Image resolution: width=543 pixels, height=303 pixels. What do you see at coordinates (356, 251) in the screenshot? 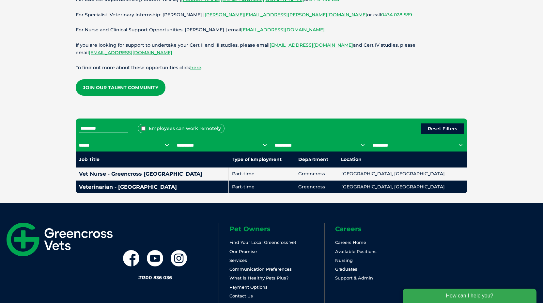
I see `a: Available Positions` at bounding box center [356, 251].